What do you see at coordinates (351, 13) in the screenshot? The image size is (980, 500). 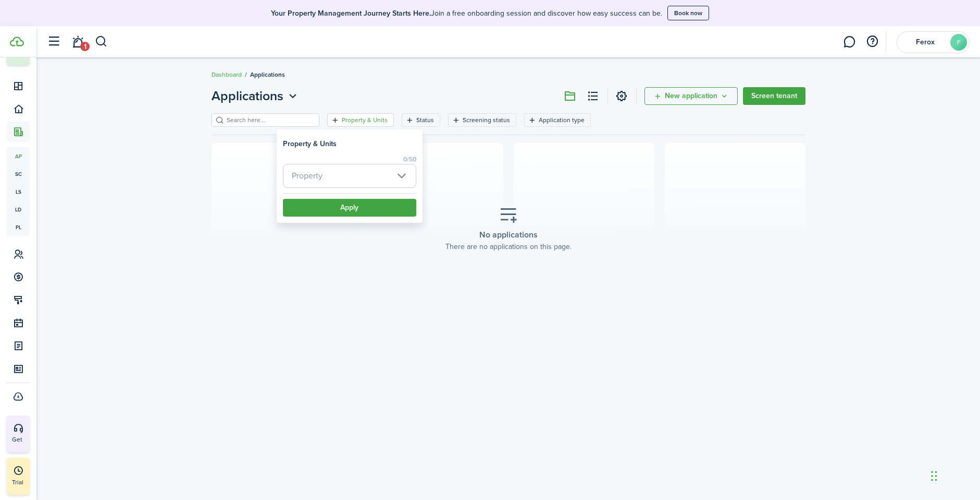 I see `b: Your Property Management Journey Starts Here.` at bounding box center [351, 13].